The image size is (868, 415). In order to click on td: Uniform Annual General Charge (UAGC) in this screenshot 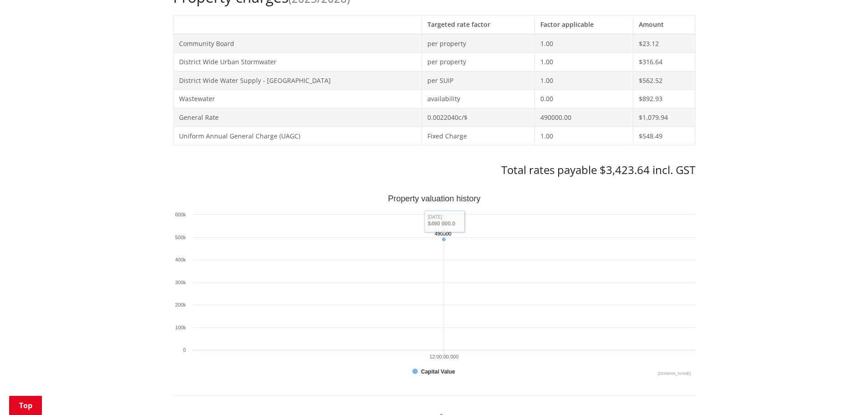, I will do `click(297, 136)`.